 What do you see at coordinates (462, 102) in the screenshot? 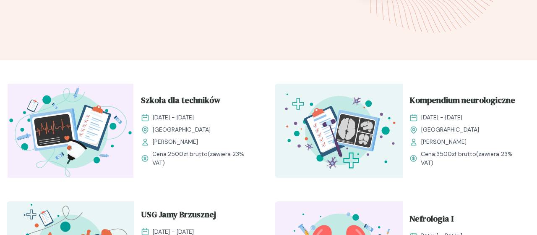
I see `span: Kompendium neurologiczne` at bounding box center [462, 102].